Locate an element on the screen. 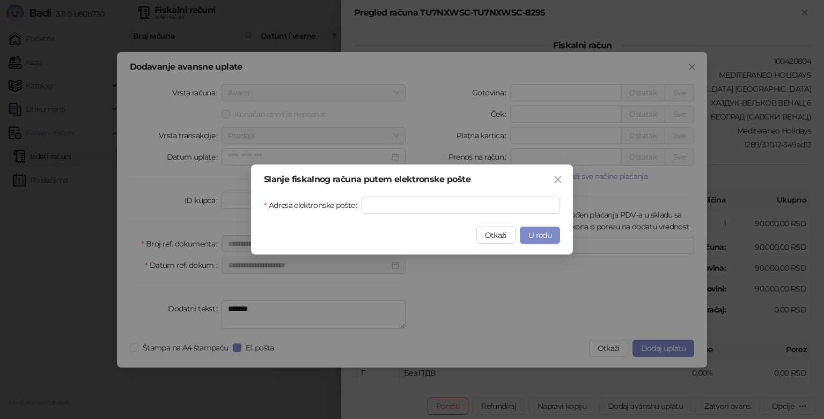 Image resolution: width=824 pixels, height=419 pixels. span: Zatvori is located at coordinates (558, 180).